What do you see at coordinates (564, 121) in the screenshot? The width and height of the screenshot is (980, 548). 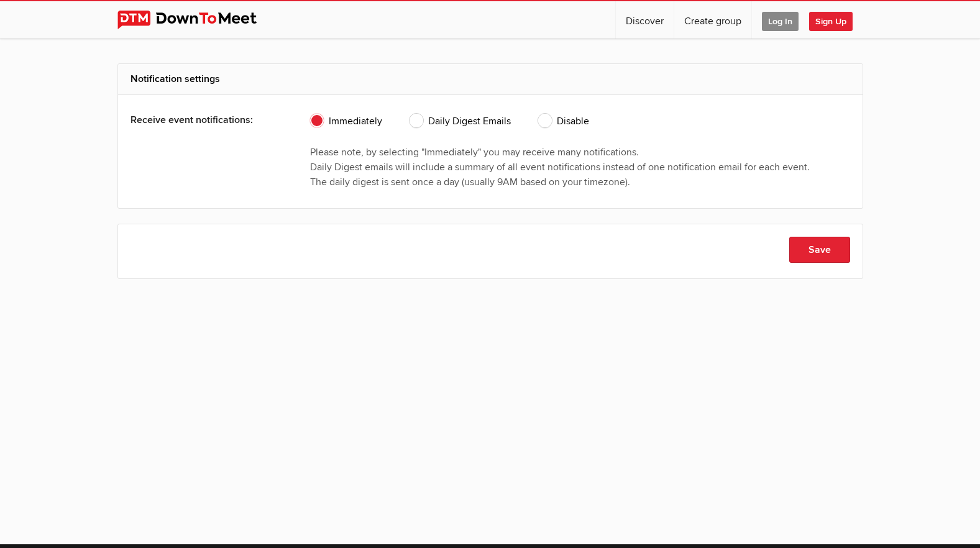 I see `span: Disable` at bounding box center [564, 121].